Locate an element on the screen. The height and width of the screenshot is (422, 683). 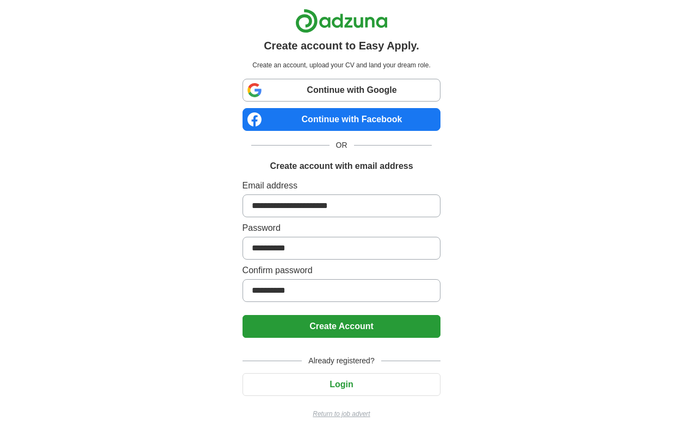
p: Create an account, upload your CV and land your dream role. is located at coordinates (341, 65).